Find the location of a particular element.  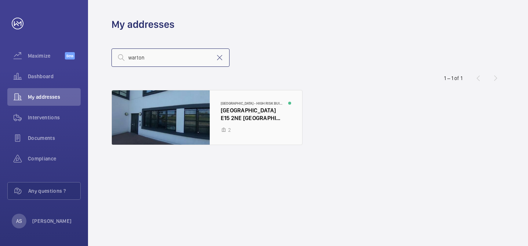

span: Maximize is located at coordinates (46, 56).